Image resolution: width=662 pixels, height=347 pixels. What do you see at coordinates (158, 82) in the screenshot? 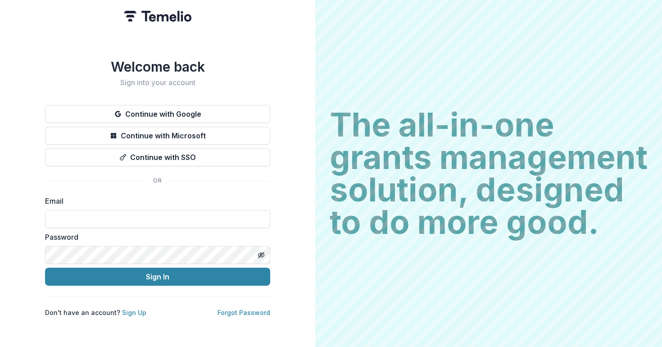
I see `h2: Sign into your account` at bounding box center [158, 82].